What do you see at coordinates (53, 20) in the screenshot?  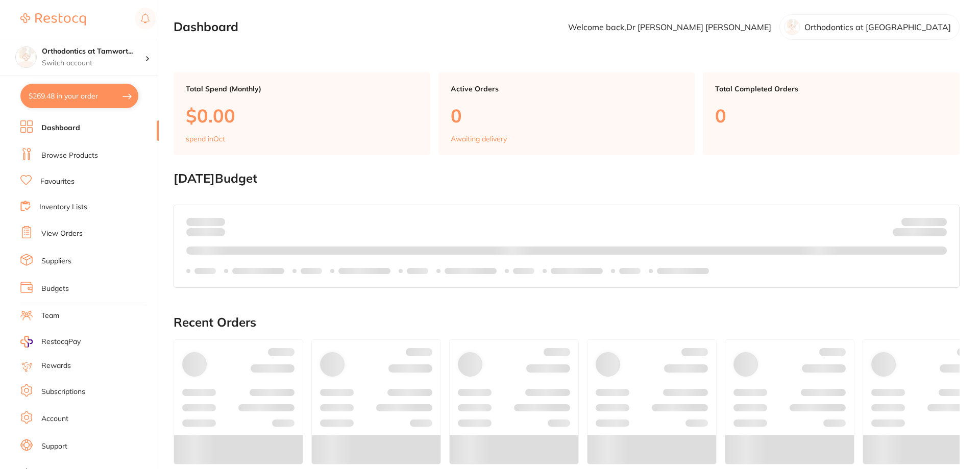 I see `a: Restocq Logo` at bounding box center [53, 20].